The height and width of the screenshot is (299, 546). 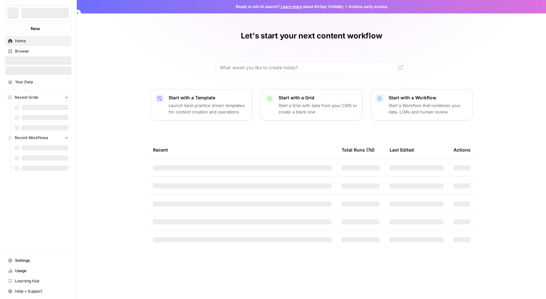 What do you see at coordinates (292, 6) in the screenshot?
I see `a: Learn more` at bounding box center [292, 6].